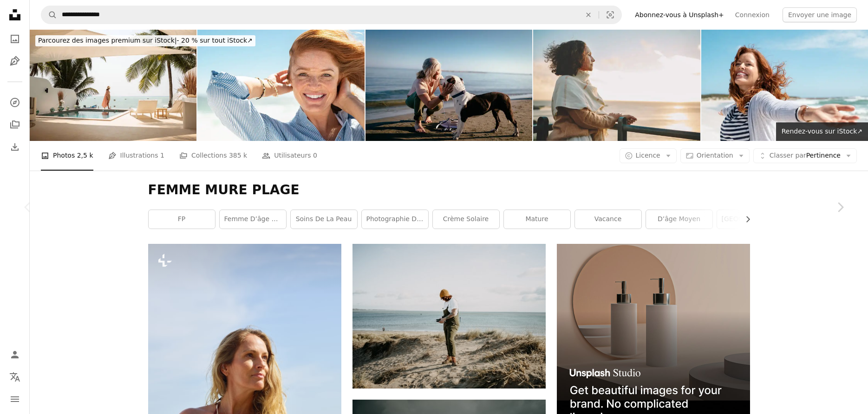 This screenshot has width=868, height=414. Describe the element at coordinates (289, 156) in the screenshot. I see `a: Utilisateurs 0` at that location.